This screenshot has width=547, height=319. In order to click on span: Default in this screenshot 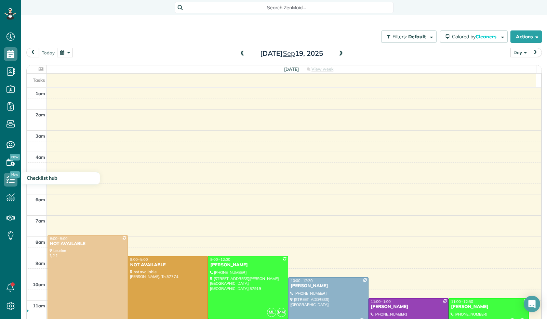, I will do `click(417, 37)`.